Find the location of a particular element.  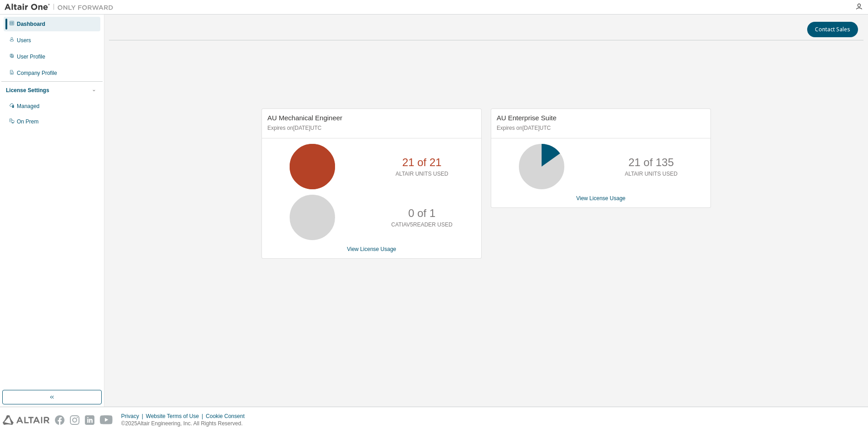

img: youtube.svg is located at coordinates (107, 420).